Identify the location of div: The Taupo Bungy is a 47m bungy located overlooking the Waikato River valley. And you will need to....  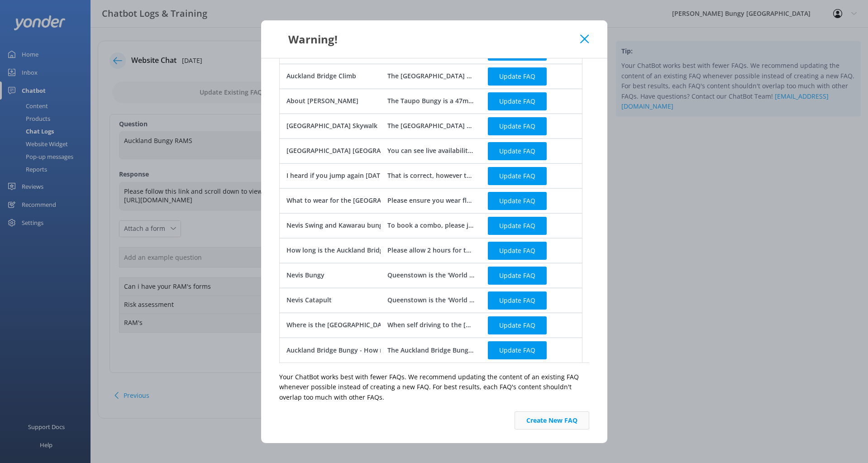
(431, 101).